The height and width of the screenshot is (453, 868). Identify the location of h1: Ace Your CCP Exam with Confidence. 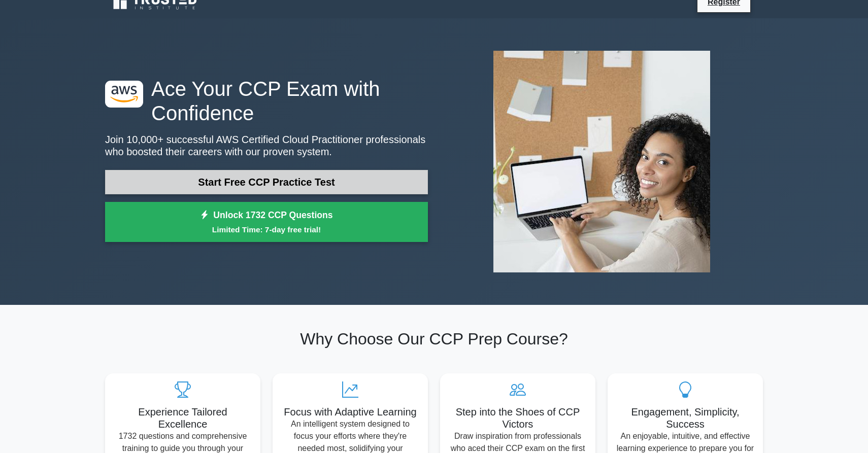
(267, 101).